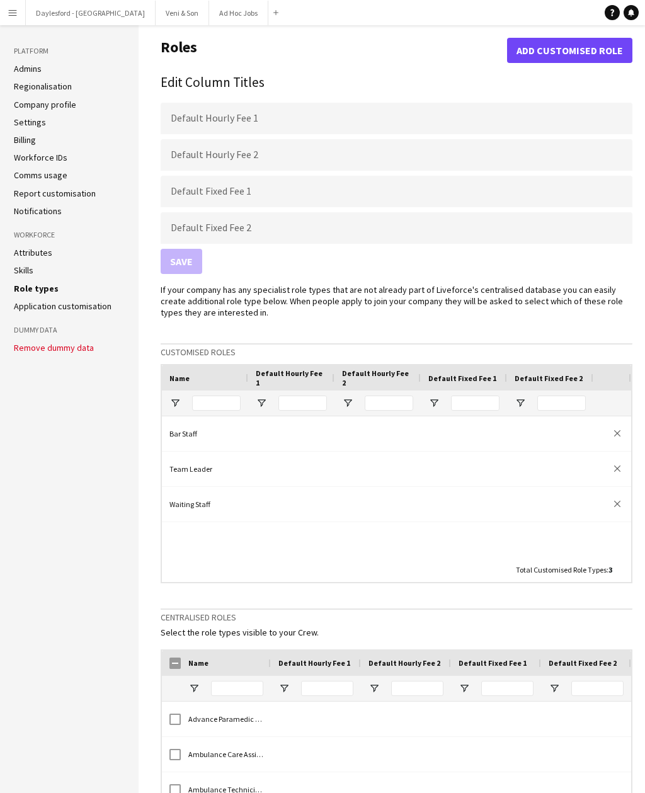  What do you see at coordinates (36, 289) in the screenshot?
I see `a: Role types` at bounding box center [36, 289].